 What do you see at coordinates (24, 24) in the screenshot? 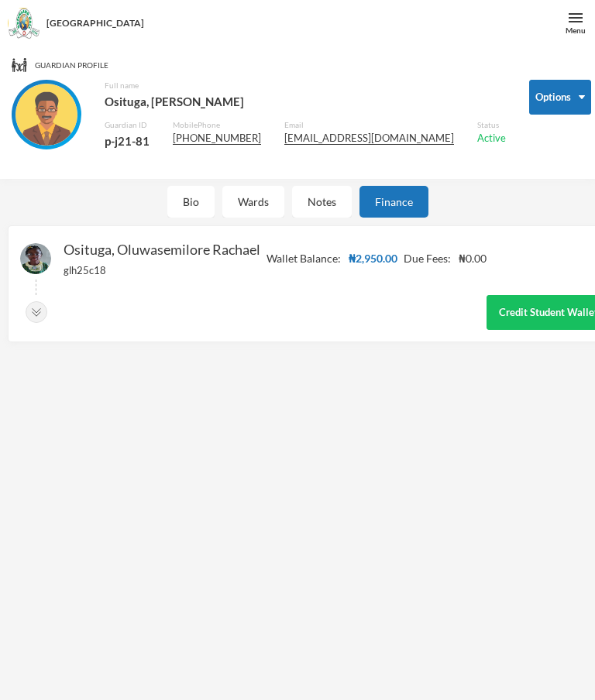
I see `img: logo` at bounding box center [24, 24].